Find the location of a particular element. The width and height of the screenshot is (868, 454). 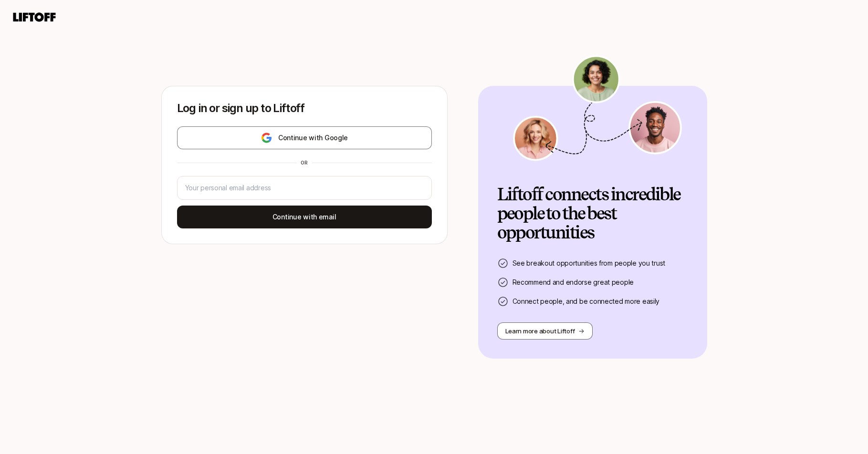

p: Log in or sign up to Liftoff is located at coordinates (305, 108).